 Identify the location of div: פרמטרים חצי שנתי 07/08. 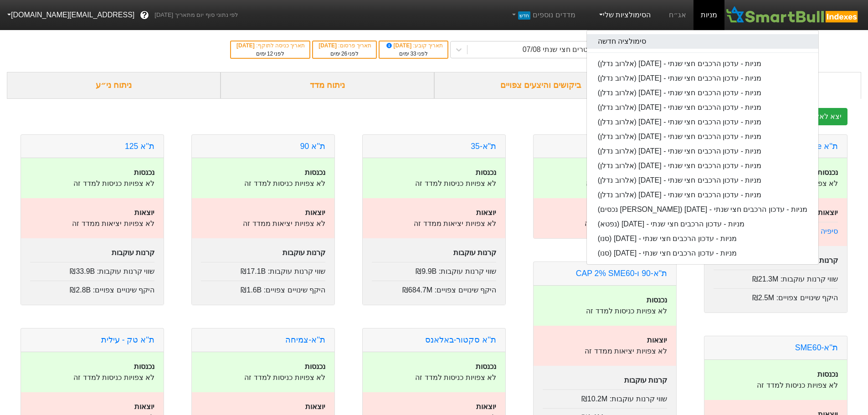
(562, 49).